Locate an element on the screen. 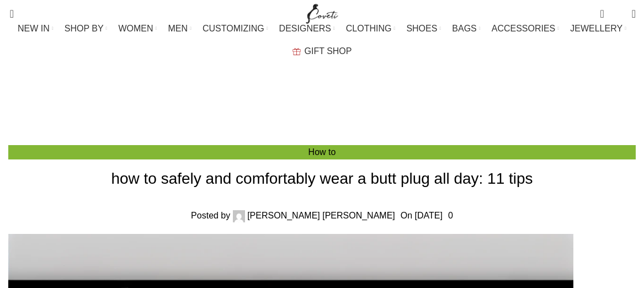 This screenshot has height=288, width=644. div: My Wishlist is located at coordinates (618, 14).